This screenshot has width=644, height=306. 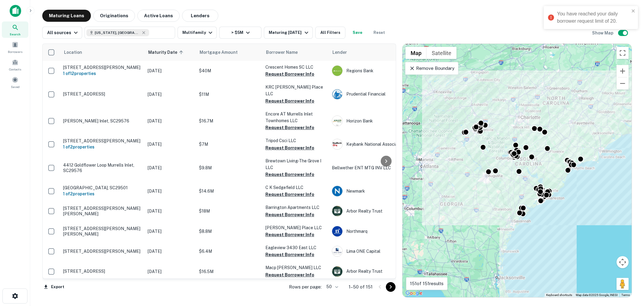 What do you see at coordinates (593, 18) in the screenshot?
I see `div: You have reached your daily borrower request limit of 20.` at bounding box center [593, 18].